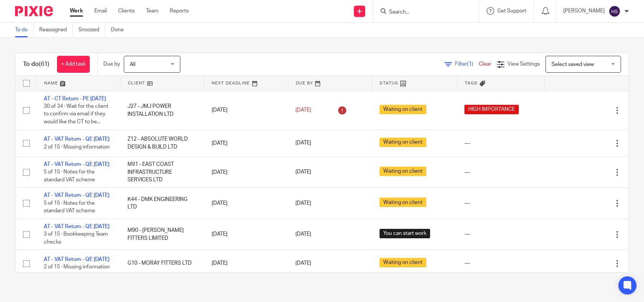  What do you see at coordinates (512, 11) in the screenshot?
I see `span: Get Support` at bounding box center [512, 11].